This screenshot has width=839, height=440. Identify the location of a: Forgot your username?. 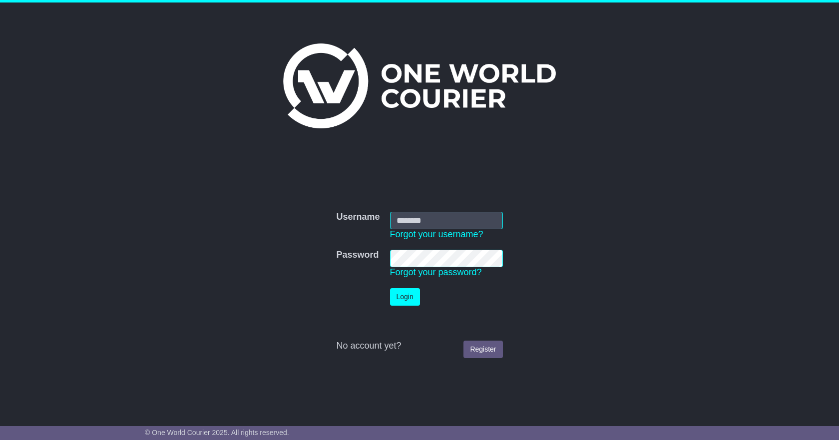
(437, 234).